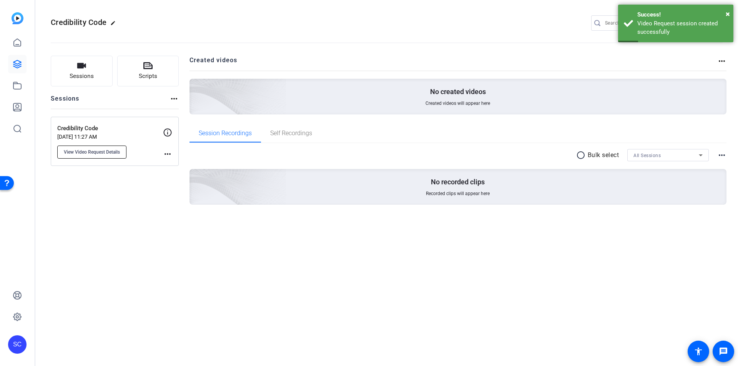 The height and width of the screenshot is (366, 738). I want to click on img: blue-gradient.svg, so click(17, 18).